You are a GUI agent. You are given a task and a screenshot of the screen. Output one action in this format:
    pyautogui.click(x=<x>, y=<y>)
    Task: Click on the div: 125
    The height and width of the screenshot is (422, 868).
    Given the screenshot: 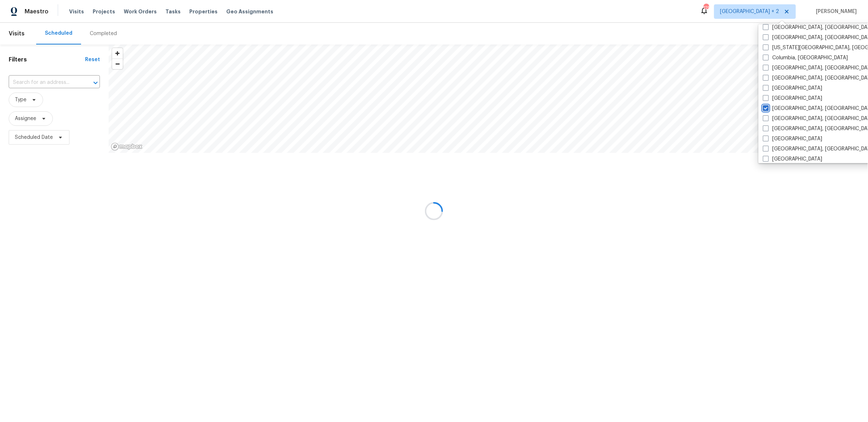 What is the action you would take?
    pyautogui.click(x=706, y=8)
    